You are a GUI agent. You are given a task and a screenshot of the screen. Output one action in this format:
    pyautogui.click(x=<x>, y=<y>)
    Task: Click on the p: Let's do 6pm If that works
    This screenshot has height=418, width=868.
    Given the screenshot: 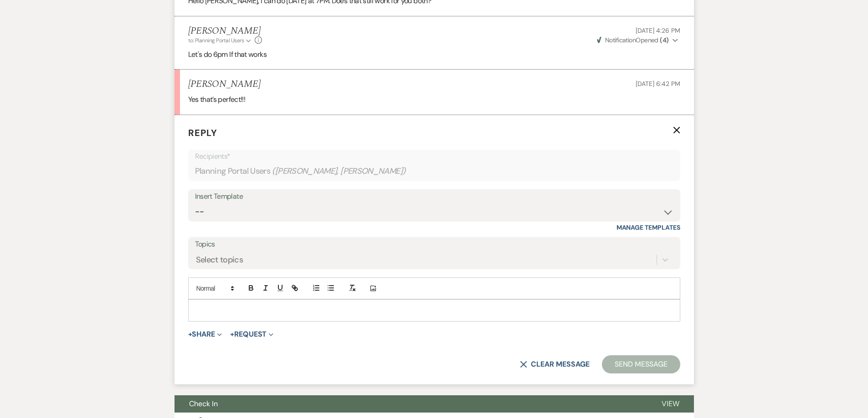 What is the action you would take?
    pyautogui.click(x=434, y=54)
    